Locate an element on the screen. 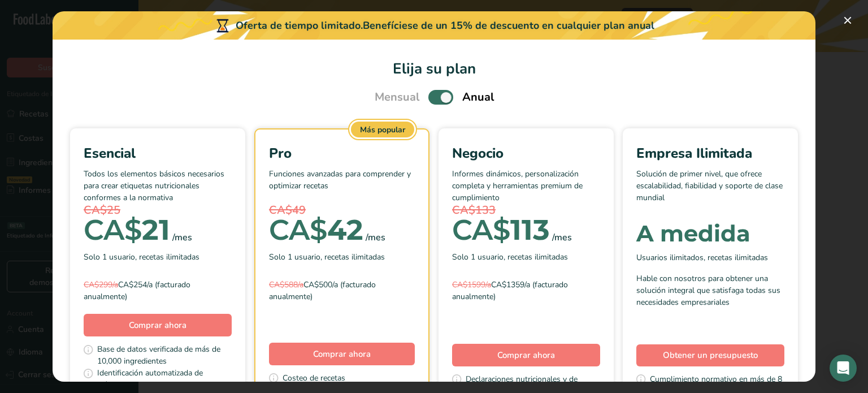  span: Identificación automatizada de alérgenos is located at coordinates (165, 379).